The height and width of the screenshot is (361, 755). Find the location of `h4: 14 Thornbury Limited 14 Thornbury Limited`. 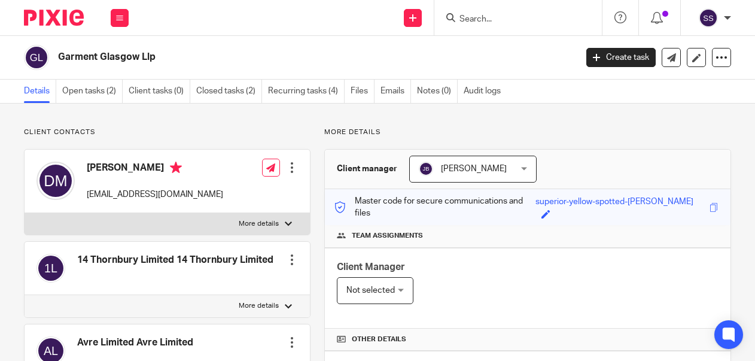

h4: 14 Thornbury Limited 14 Thornbury Limited is located at coordinates (175, 260).